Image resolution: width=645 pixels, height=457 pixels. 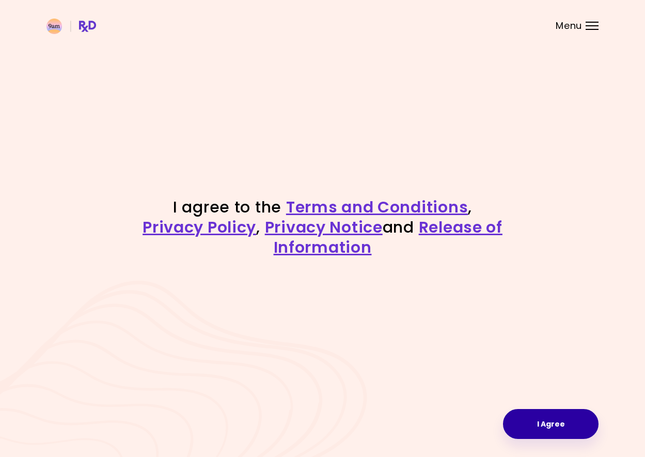 I want to click on span: Menu, so click(x=568, y=26).